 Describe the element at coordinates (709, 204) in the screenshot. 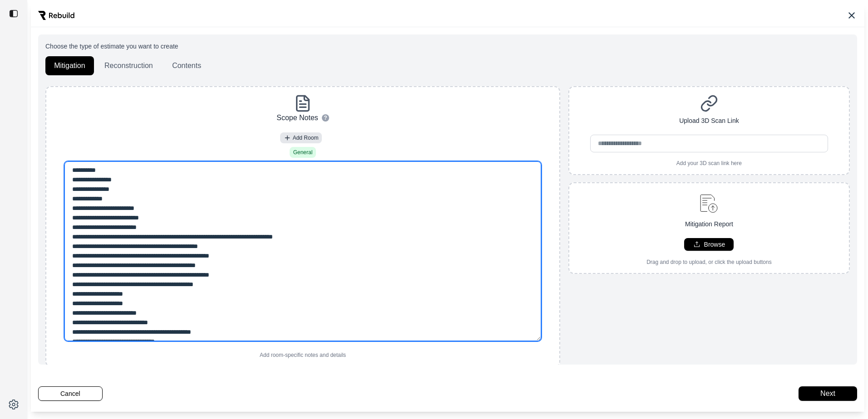

I see `img: upload-document.svg` at that location.